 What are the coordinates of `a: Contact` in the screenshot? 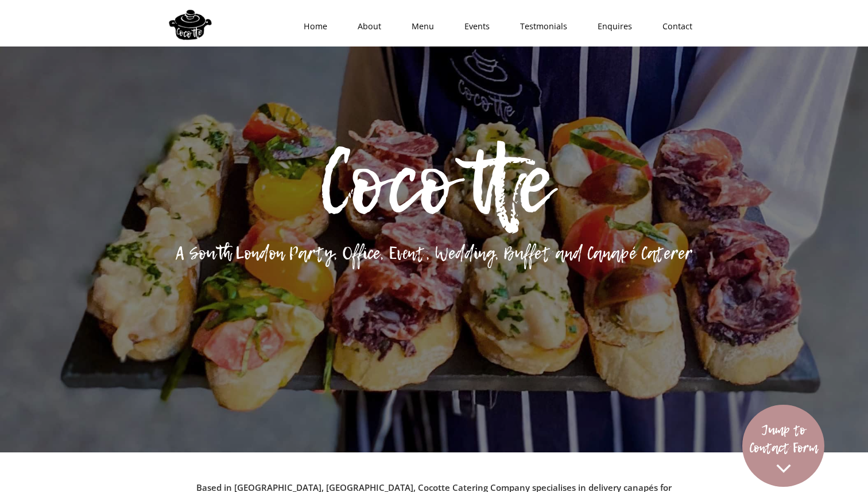 It's located at (673, 27).